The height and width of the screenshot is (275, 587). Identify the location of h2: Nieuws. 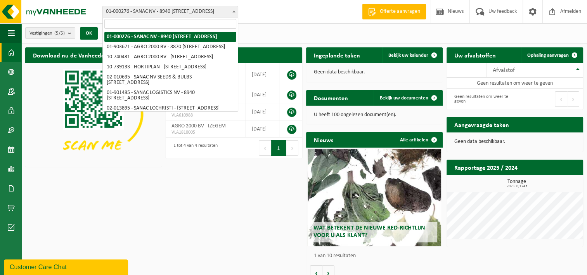
(324, 139).